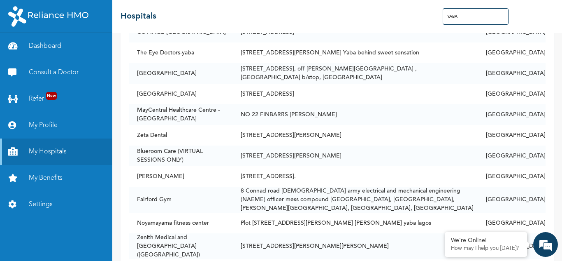 This screenshot has width=562, height=261. I want to click on div: We're Online!, so click(486, 240).